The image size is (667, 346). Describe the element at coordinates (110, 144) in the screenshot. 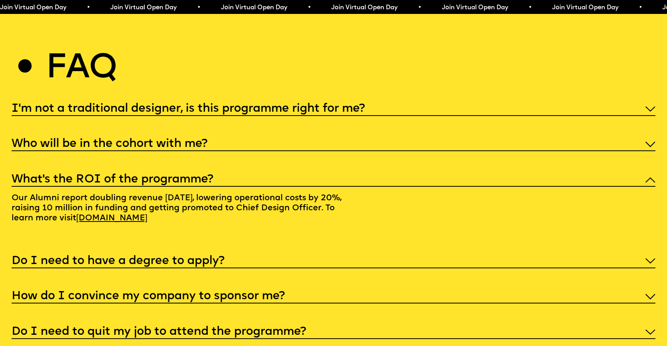

I see `h5: Who will be in the cohort with me?` at that location.